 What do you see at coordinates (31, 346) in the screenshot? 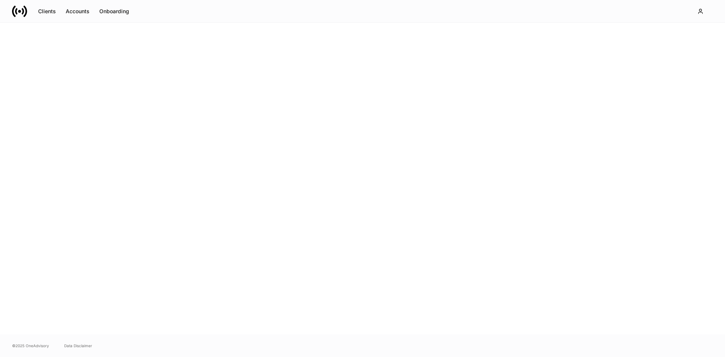
I see `span: © 2025 OneAdvisory` at bounding box center [31, 346].